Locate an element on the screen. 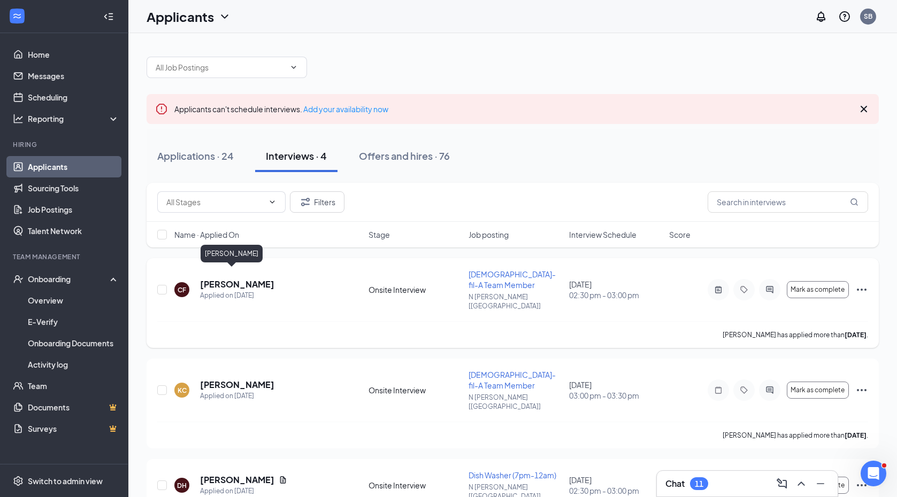  div: Reporting is located at coordinates (74, 119).